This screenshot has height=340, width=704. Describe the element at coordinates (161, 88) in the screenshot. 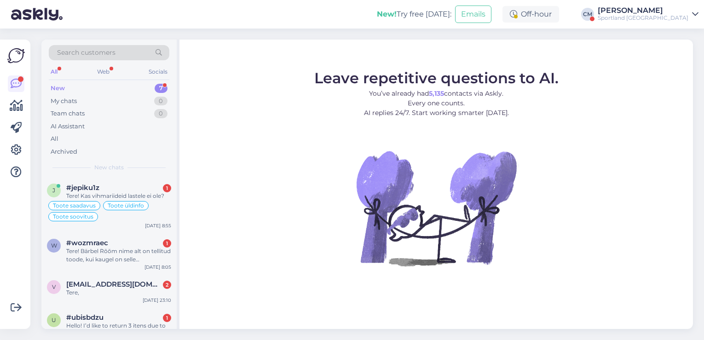

I see `div: 7` at that location.